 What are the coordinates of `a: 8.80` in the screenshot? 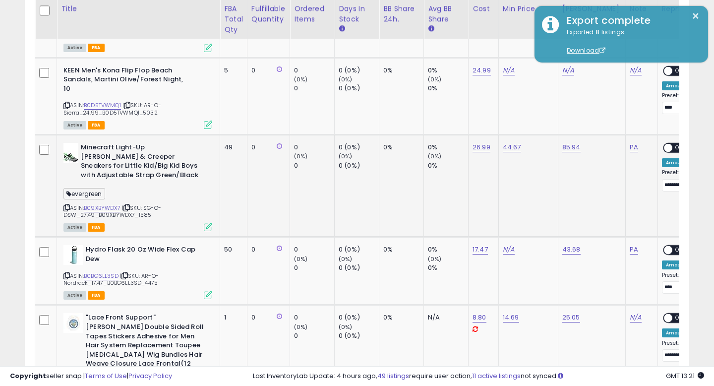 It's located at (479, 317).